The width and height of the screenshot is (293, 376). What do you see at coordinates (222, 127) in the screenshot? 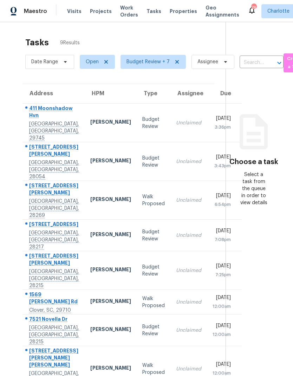
I see `div: 3:36pm` at bounding box center [222, 127].